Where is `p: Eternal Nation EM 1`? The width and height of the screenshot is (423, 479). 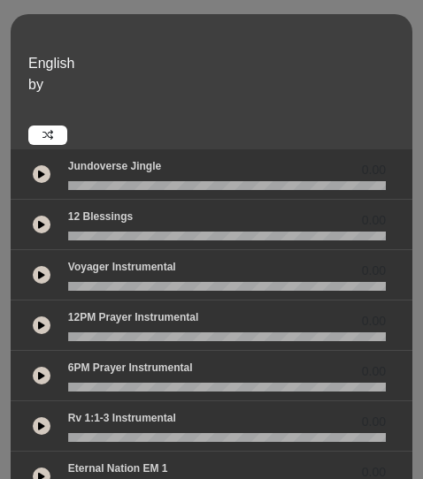
p: Eternal Nation EM 1 is located at coordinates (118, 469).